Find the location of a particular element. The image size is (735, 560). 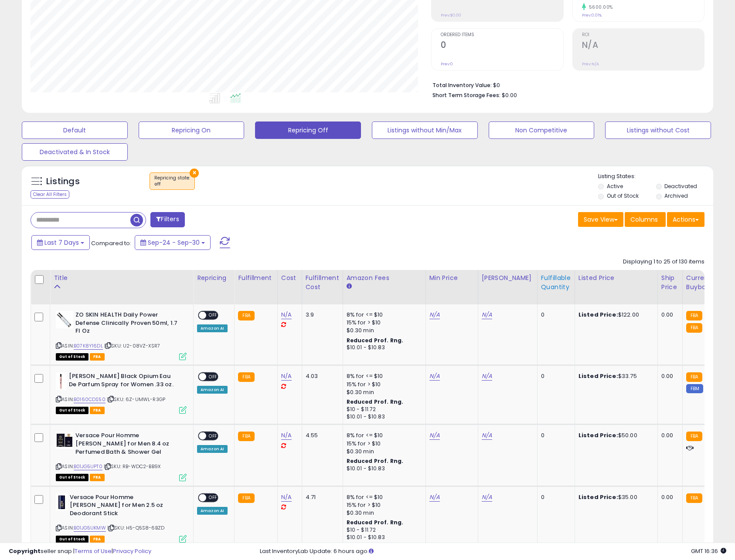

img: 21xAdTN+G3L._SL40_.jpg is located at coordinates (61, 381).